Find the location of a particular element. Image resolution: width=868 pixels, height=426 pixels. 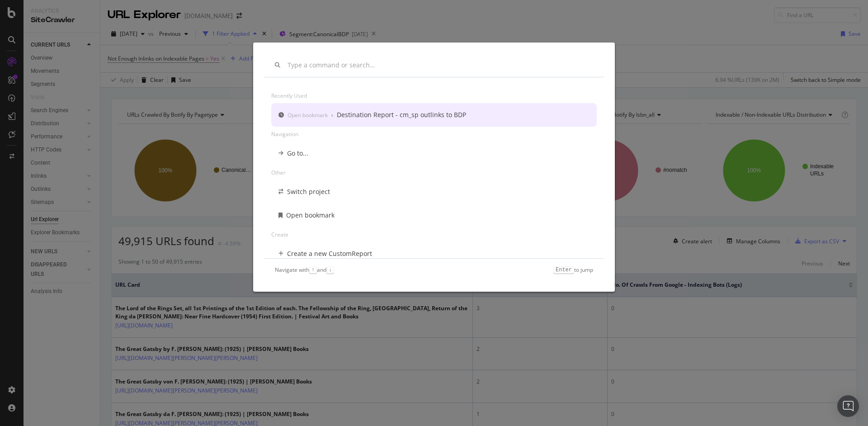

div: Destination Report - cm_sp outlinks to BDP is located at coordinates (402, 115).